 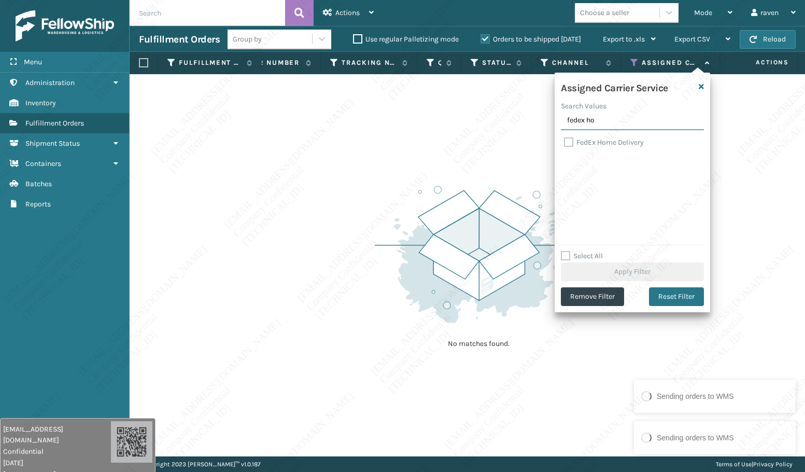 I want to click on label: Channel, so click(x=576, y=63).